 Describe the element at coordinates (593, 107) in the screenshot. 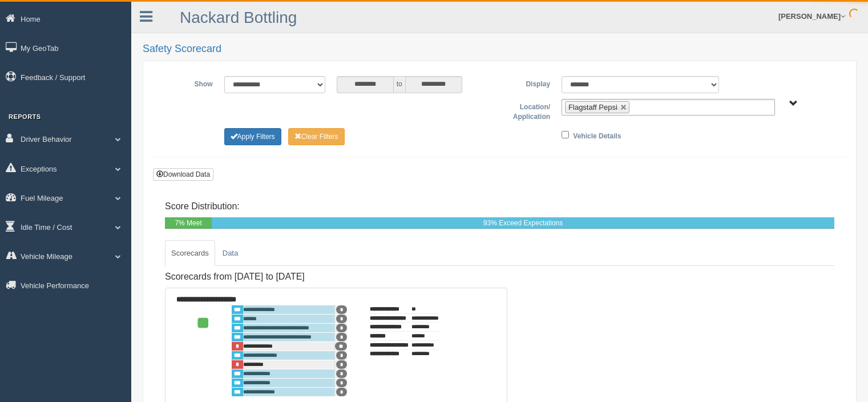

I see `span: Flagstaff Pepsi` at that location.